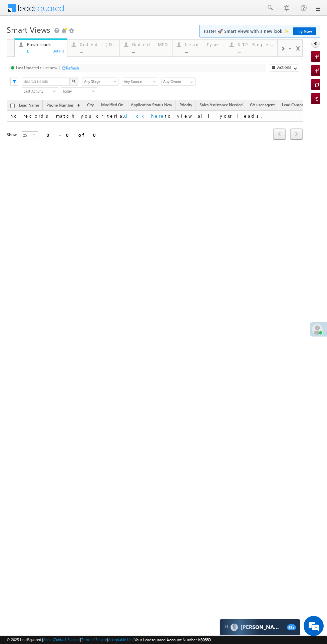  I want to click on a: Modified On, so click(112, 106).